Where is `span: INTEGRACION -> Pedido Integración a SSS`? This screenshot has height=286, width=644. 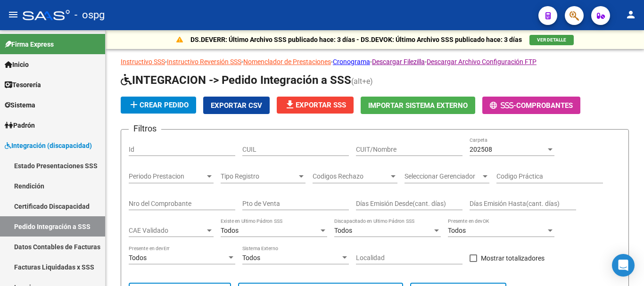
span: INTEGRACION -> Pedido Integración a SSS is located at coordinates (236, 80).